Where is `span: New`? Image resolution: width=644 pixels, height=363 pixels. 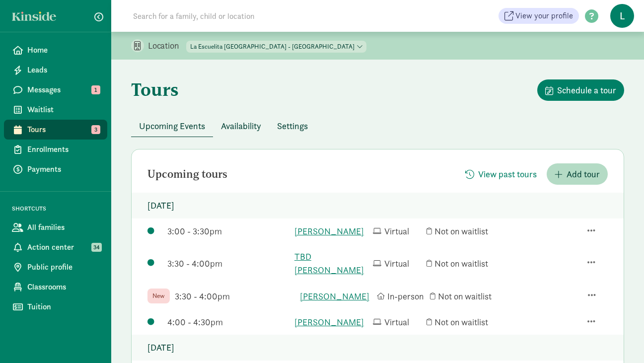 span: New is located at coordinates (158, 296).